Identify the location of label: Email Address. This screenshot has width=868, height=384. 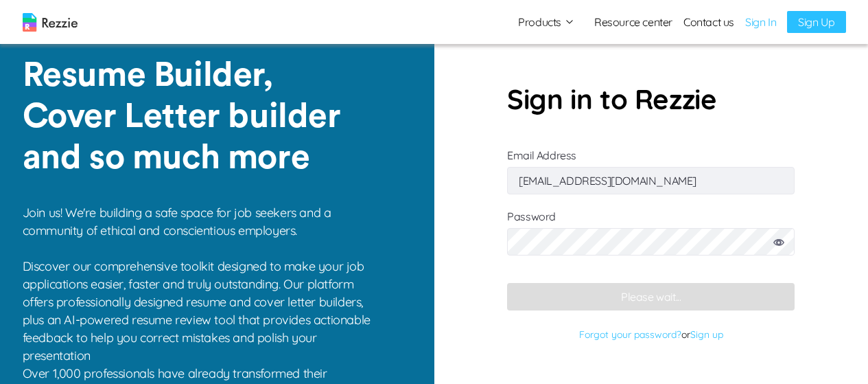
(651, 168).